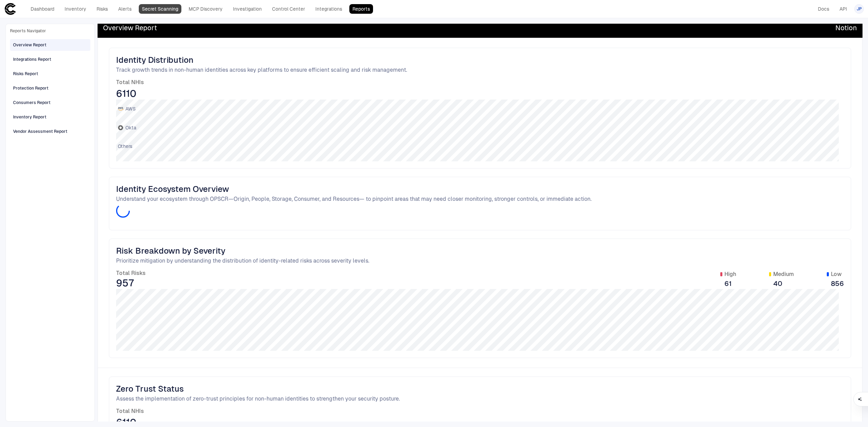  What do you see at coordinates (480, 199) in the screenshot?
I see `span: Understand your ecosystem through OPSCR—Origin, People, Storage, Consumer, and Resources— to pinp...` at bounding box center [480, 199].